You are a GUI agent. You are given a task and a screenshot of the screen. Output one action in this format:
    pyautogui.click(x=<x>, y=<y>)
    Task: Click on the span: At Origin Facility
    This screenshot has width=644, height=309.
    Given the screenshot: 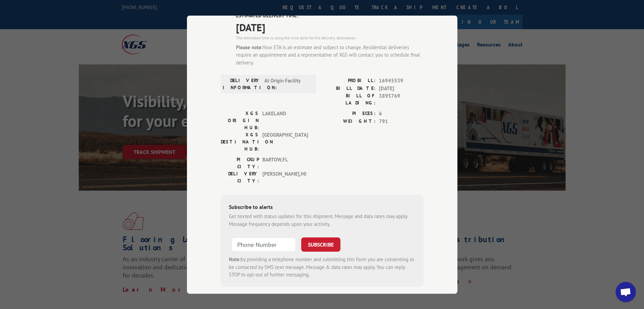 What is the action you would take?
    pyautogui.click(x=287, y=84)
    